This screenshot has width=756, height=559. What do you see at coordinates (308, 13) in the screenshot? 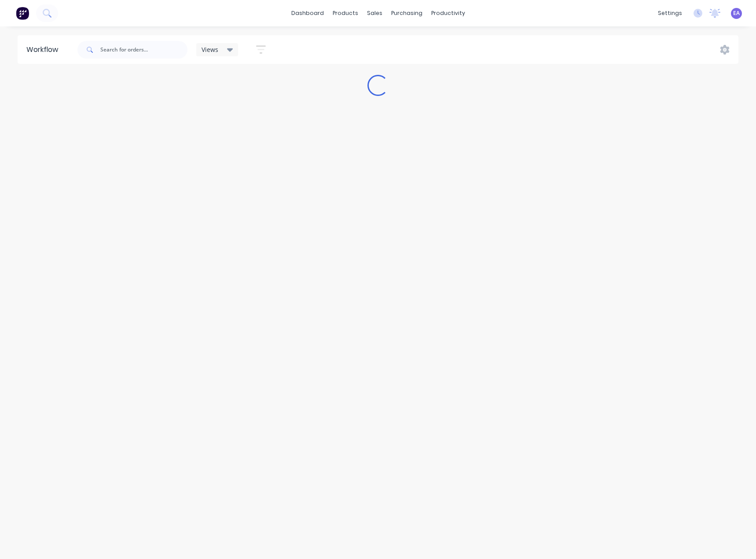
I see `a: dashboard` at bounding box center [308, 13].